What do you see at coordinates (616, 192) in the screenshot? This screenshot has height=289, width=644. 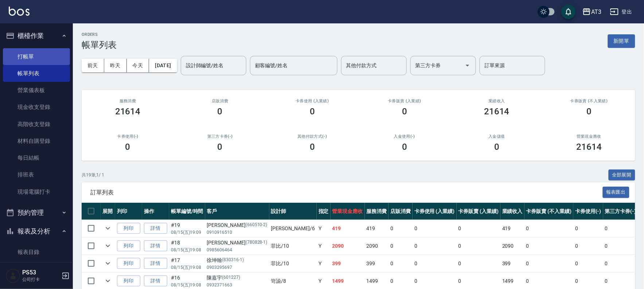 I see `button: 報表匯出` at bounding box center [616, 192].